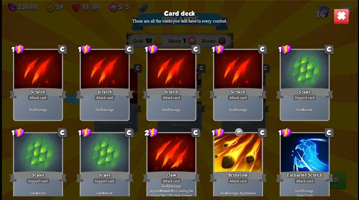 Image resolution: width=359 pixels, height=200 pixels. What do you see at coordinates (171, 177) in the screenshot?
I see `div: Claw` at bounding box center [171, 177].